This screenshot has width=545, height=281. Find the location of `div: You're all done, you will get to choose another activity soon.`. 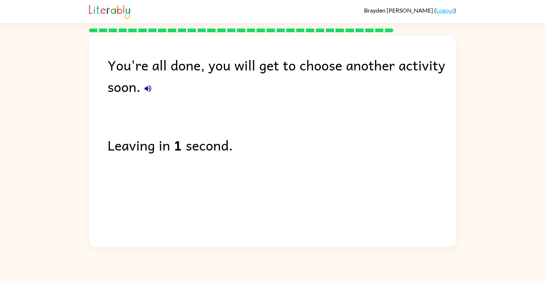

div: You're all done, you will get to choose another activity soon. is located at coordinates (282, 76).